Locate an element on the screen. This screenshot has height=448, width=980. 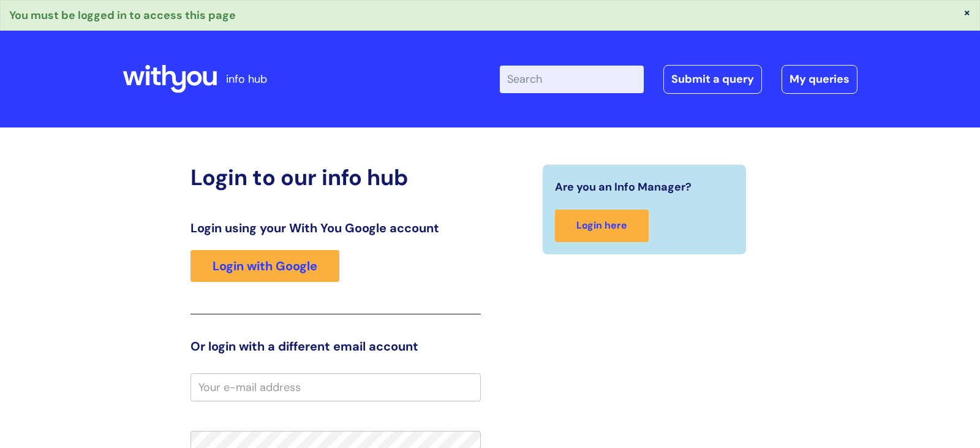
h2: Login to our info hub is located at coordinates (335, 177).